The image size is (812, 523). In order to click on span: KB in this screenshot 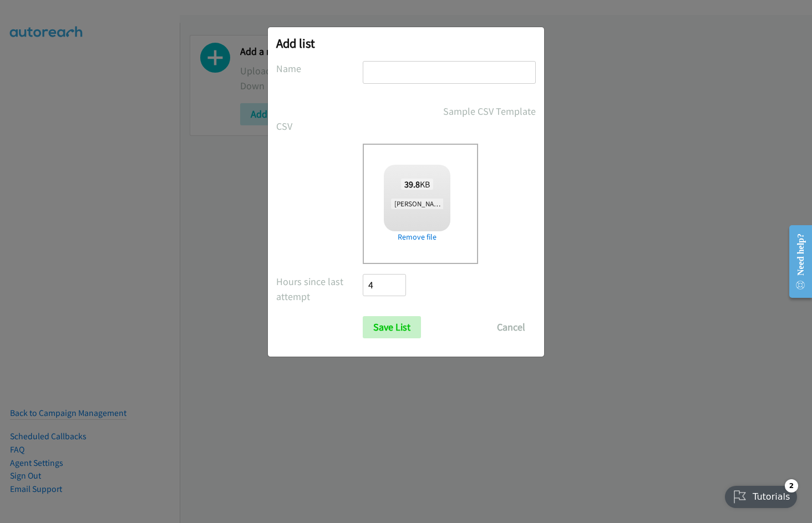, I will do `click(418, 185)`.